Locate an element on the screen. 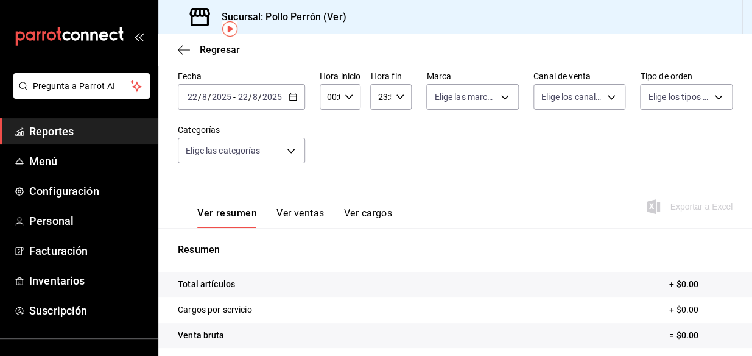 The image size is (752, 356). span: Configuración is located at coordinates (88, 191).